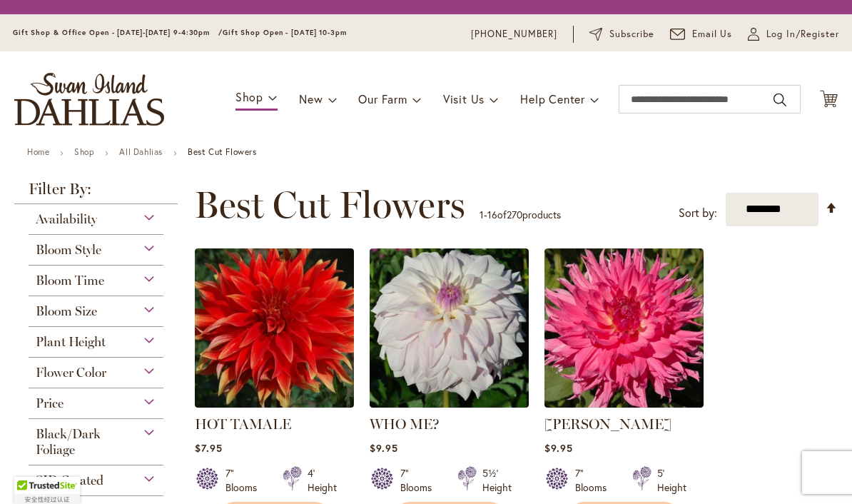 Image resolution: width=852 pixels, height=504 pixels. Describe the element at coordinates (632, 35) in the screenshot. I see `span: Subscribe` at that location.